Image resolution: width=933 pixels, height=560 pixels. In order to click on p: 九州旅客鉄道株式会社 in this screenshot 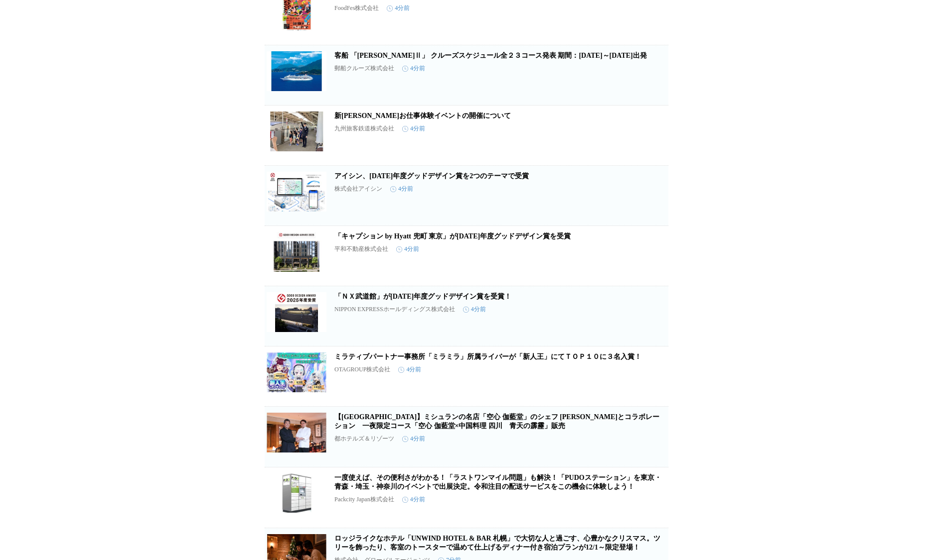, I will do `click(364, 128)`.